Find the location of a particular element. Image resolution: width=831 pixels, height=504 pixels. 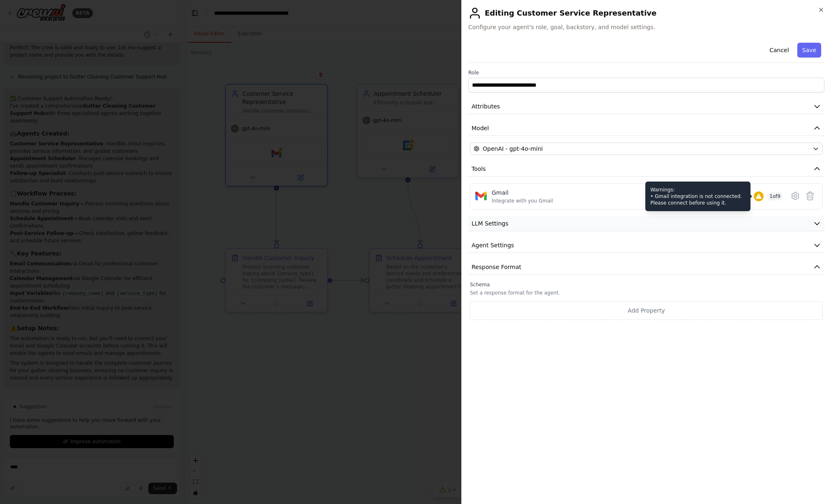

button: Cancel is located at coordinates (779, 50).